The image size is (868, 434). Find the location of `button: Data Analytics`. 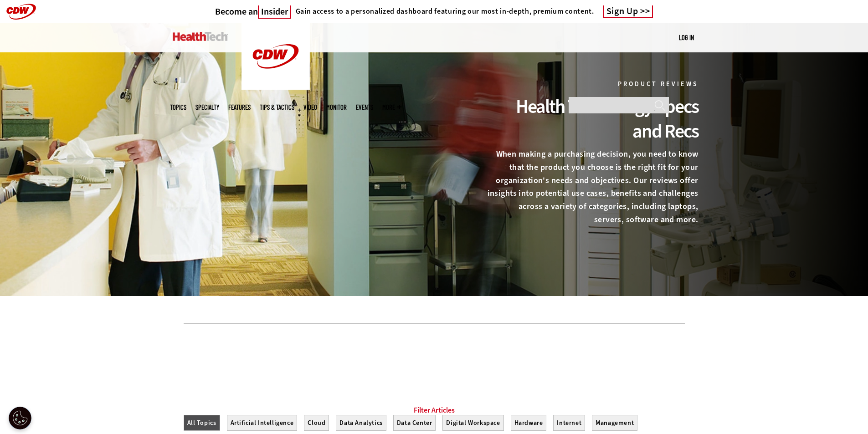

button: Data Analytics is located at coordinates (361, 422).